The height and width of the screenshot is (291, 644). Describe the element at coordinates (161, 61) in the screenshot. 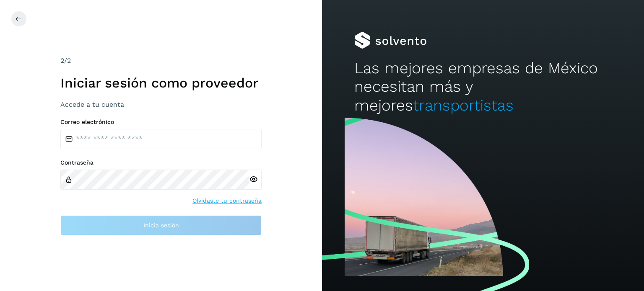

I see `div: /2` at that location.